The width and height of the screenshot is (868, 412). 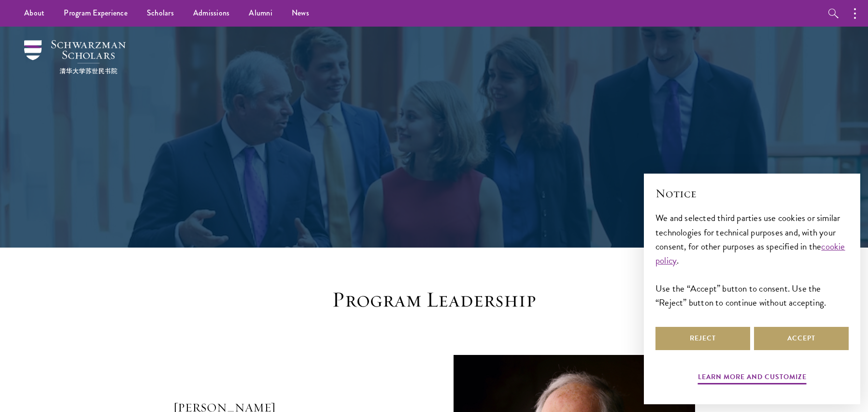 I want to click on h3: Program Leadership, so click(x=434, y=300).